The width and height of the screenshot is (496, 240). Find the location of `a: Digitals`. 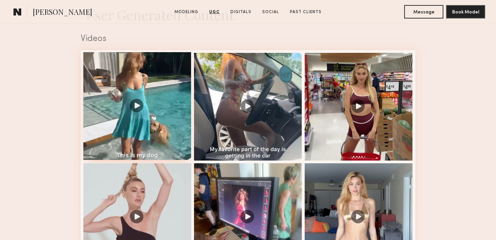

a: Digitals is located at coordinates (241, 12).